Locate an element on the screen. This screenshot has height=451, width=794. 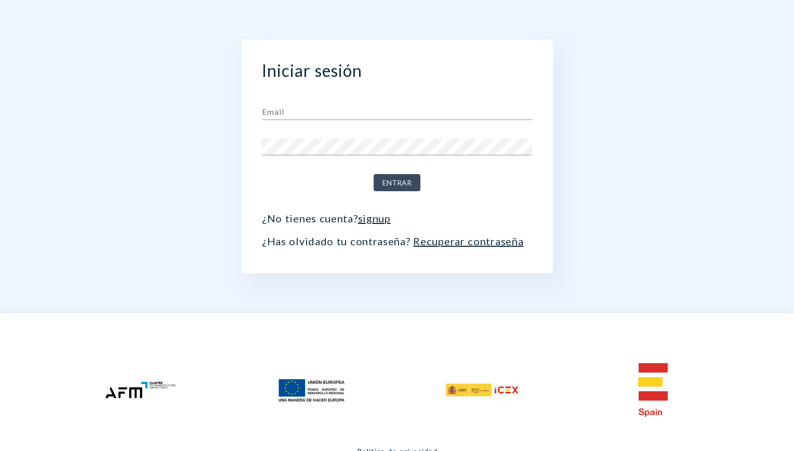
img: e-spain is located at coordinates (653, 390).